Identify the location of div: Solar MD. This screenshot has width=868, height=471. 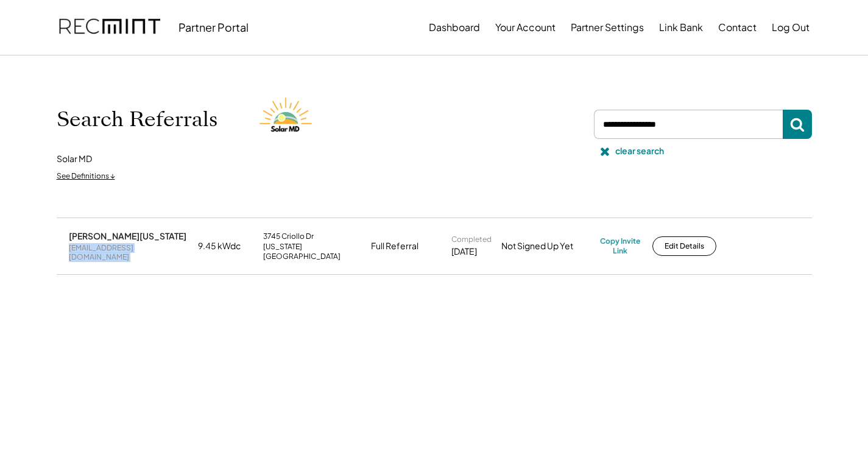
(74, 159).